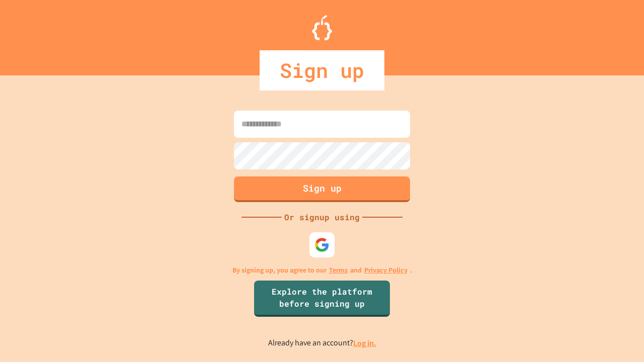  I want to click on a: Log in., so click(364, 343).